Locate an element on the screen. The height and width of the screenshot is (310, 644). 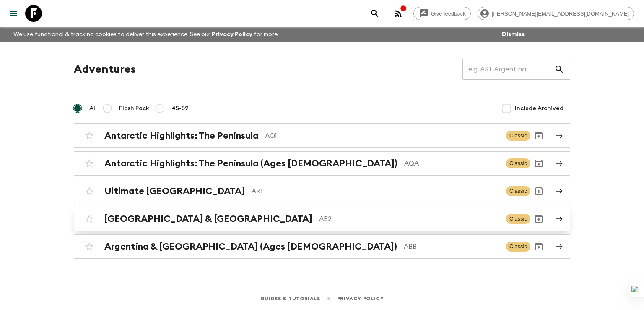
h2: Antarctic Highlights: The Peninsula is located at coordinates (181, 135).